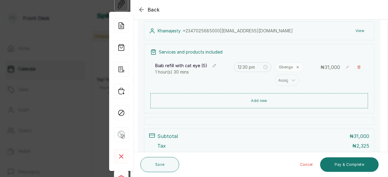  I want to click on button: Cancel, so click(307, 165).